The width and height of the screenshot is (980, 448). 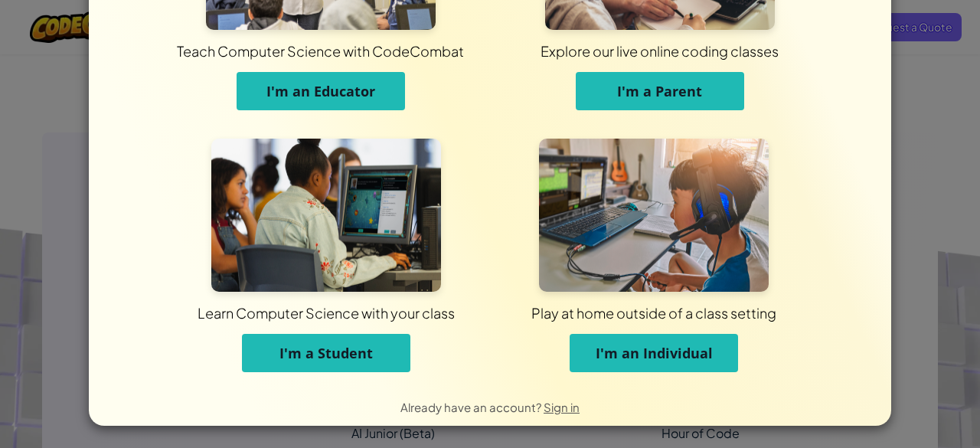 I want to click on button: I'm an Individual, so click(x=653, y=352).